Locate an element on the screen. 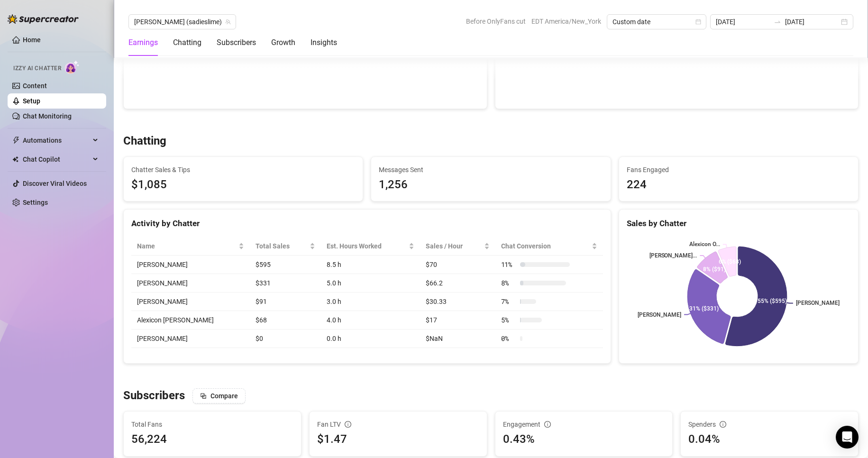  input: Start date is located at coordinates (743, 22).